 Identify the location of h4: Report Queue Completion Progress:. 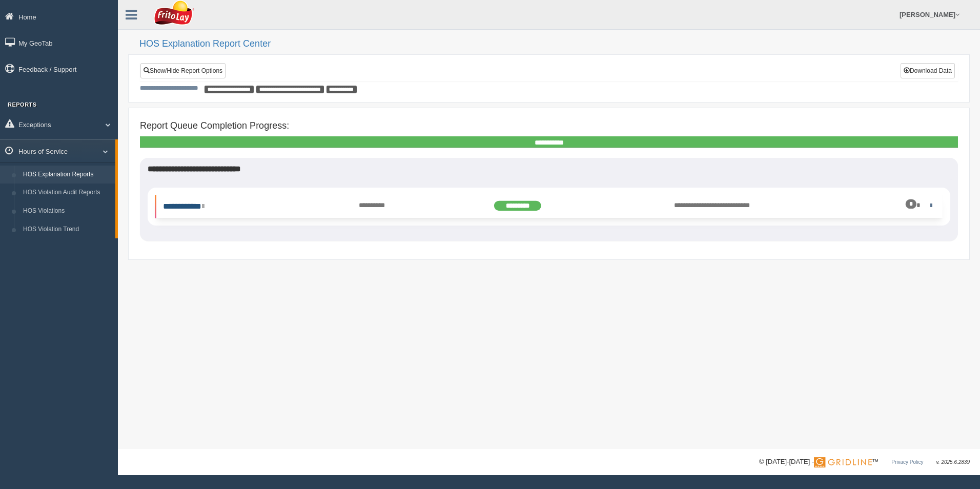
(549, 126).